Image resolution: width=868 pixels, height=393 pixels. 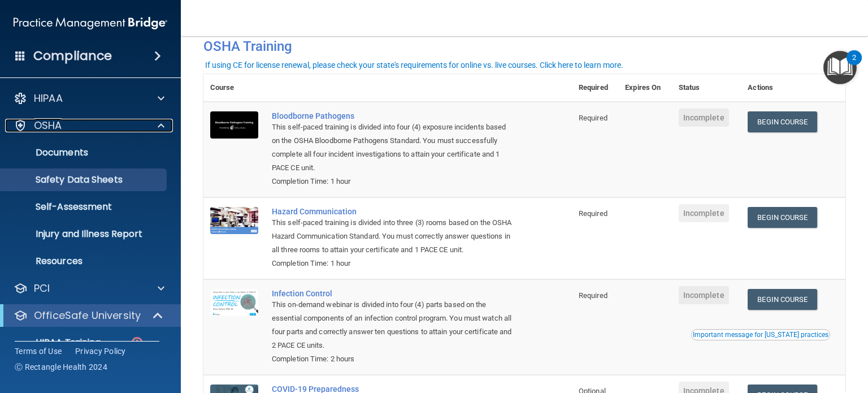 What do you see at coordinates (393, 359) in the screenshot?
I see `div: Completion Time: 2 hours` at bounding box center [393, 359].